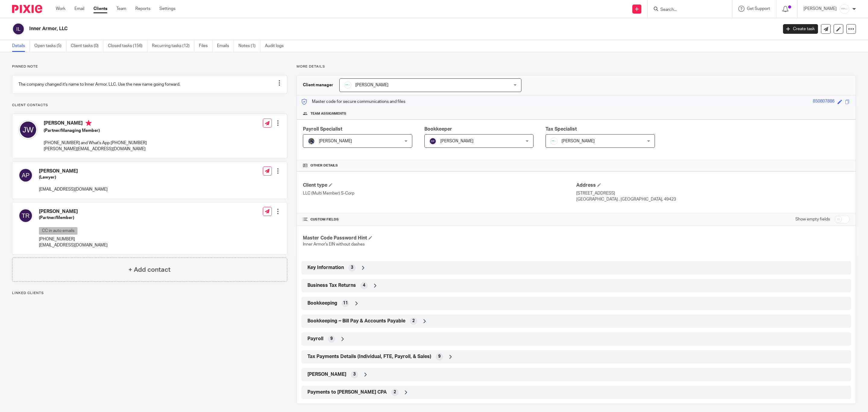 This screenshot has width=868, height=412. Describe the element at coordinates (322, 129) in the screenshot. I see `span: Payroll Specialist` at that location.